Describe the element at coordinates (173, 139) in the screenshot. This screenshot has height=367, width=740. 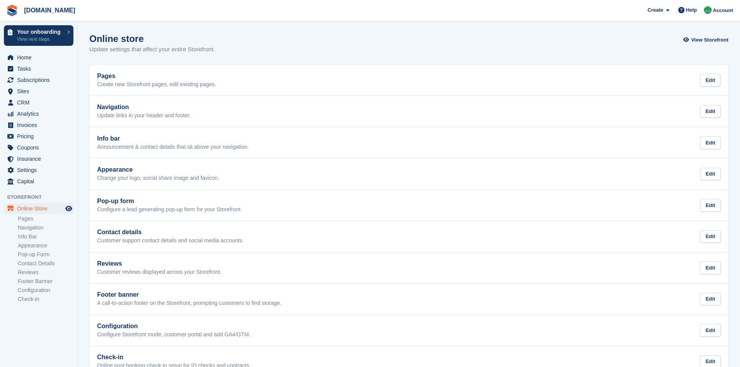
I see `h2: Info bar` at that location.